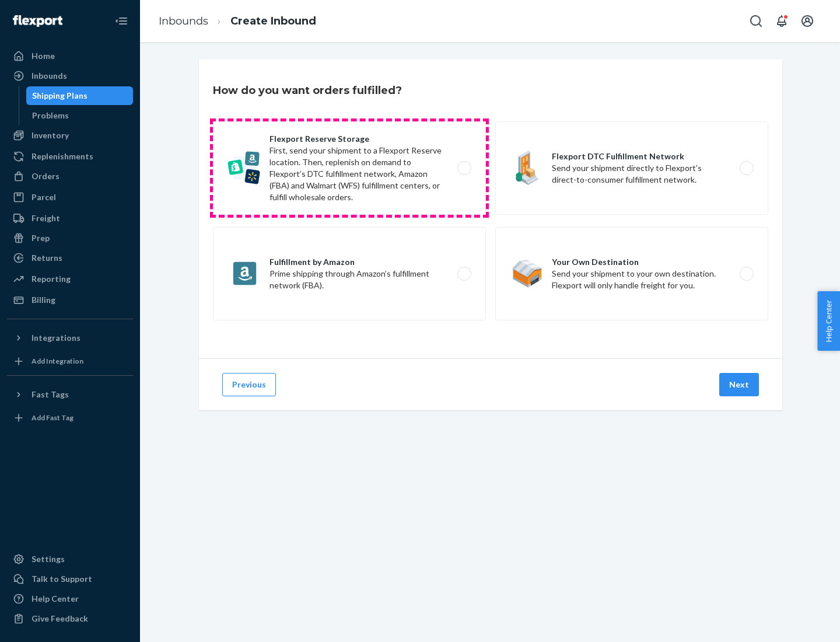  What do you see at coordinates (70, 338) in the screenshot?
I see `button: Integrations` at bounding box center [70, 338].